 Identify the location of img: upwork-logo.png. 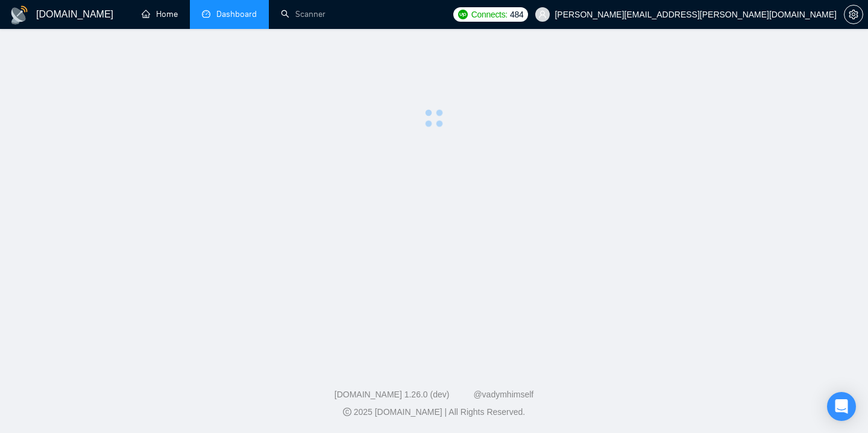
(463, 14).